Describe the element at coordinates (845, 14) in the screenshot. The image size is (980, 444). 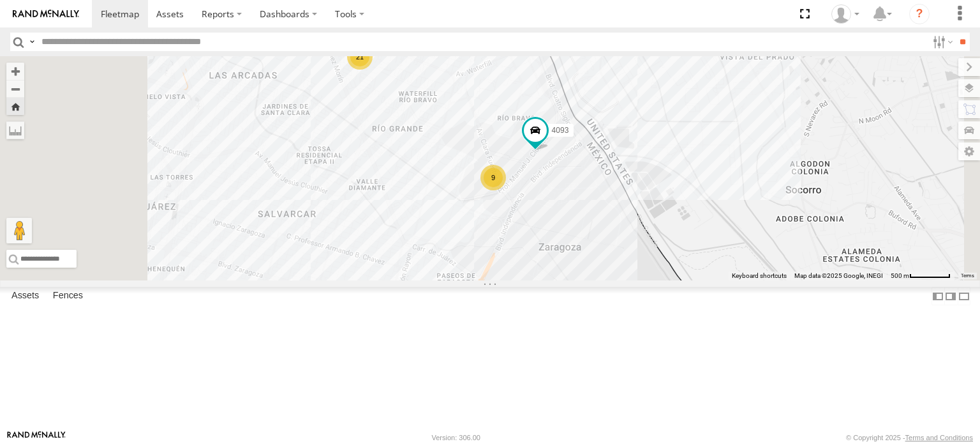
I see `div: foxconn f` at that location.